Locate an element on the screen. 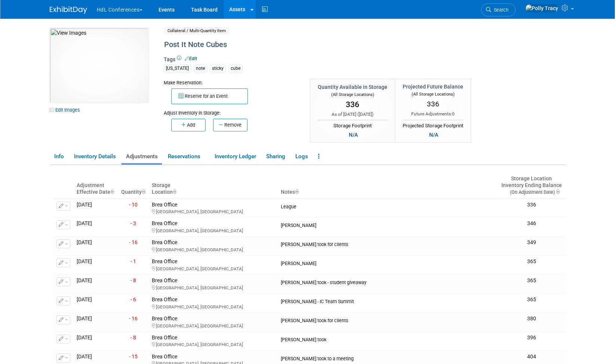  a: Edit Images is located at coordinates (66, 110).